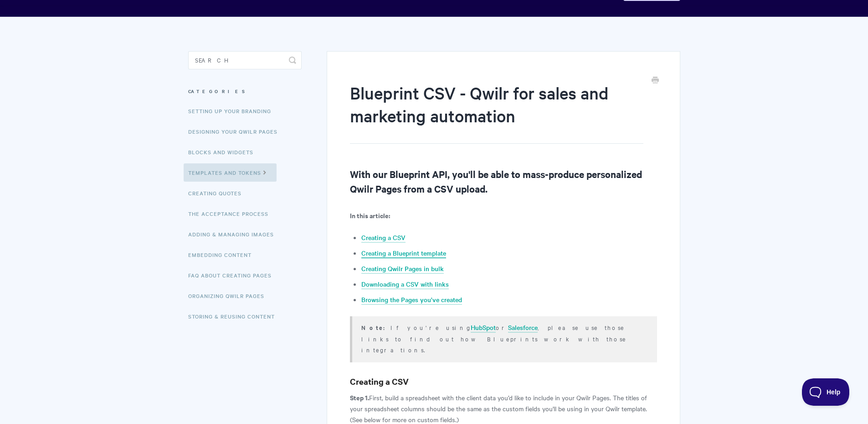 This screenshot has width=868, height=424. I want to click on strong: Note:, so click(376, 327).